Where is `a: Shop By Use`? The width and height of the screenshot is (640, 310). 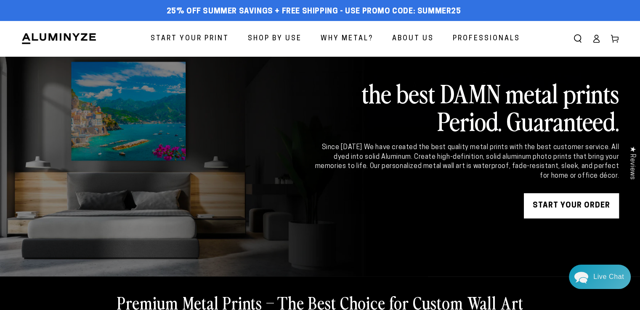
a: Shop By Use is located at coordinates (275, 39).